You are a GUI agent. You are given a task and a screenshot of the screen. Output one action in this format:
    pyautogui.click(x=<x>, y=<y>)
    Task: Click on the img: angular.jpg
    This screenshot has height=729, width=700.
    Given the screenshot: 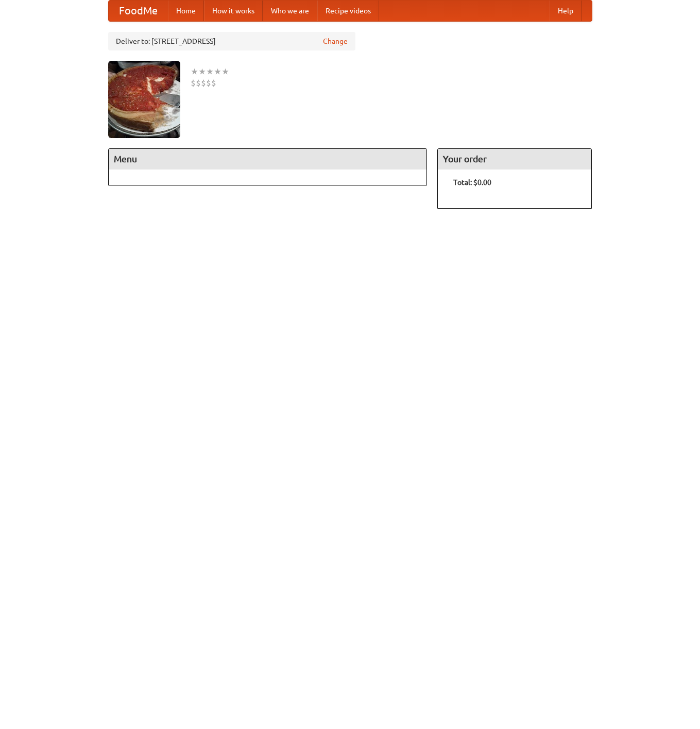 What is the action you would take?
    pyautogui.click(x=144, y=100)
    